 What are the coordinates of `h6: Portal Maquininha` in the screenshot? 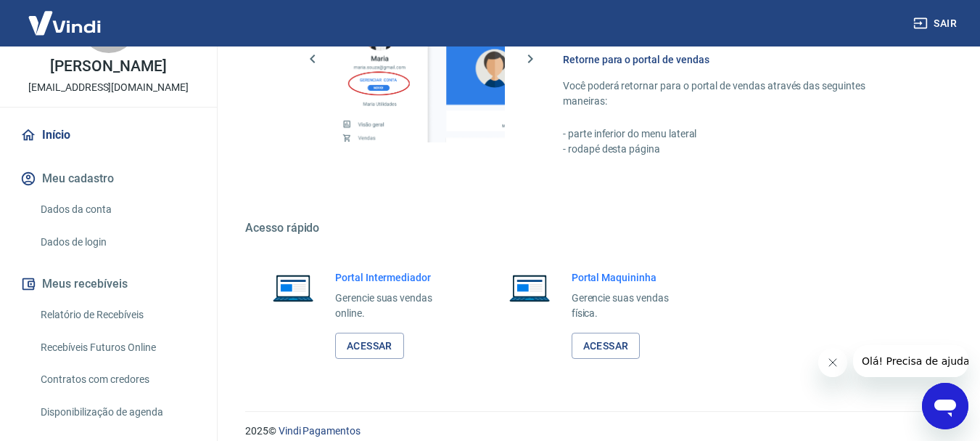 It's located at (632, 278).